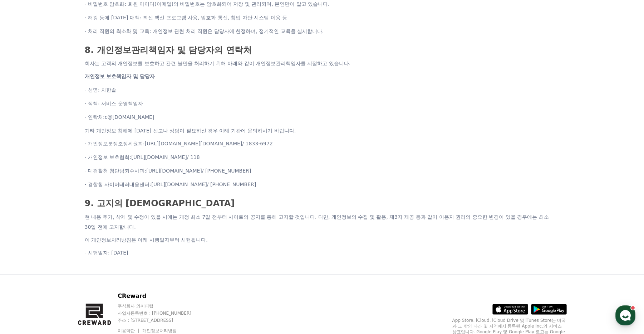 The width and height of the screenshot is (644, 334). What do you see at coordinates (322, 64) in the screenshot?
I see `p: 회사는 고객의 개인정보를 보호하고 관련 불만을 처리하기 위해 아래와 같이 개인정보관리책임자를 지정하고 있습니다.` at bounding box center [322, 64].